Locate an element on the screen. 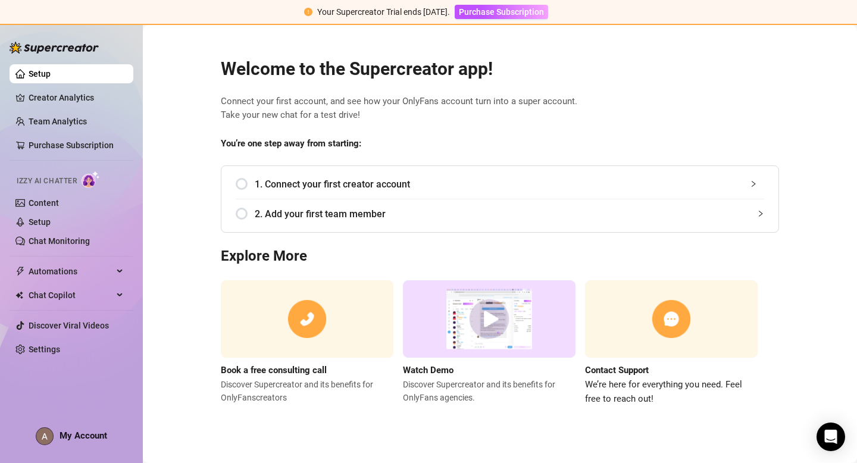  strong: Watch Demo is located at coordinates (428, 370).